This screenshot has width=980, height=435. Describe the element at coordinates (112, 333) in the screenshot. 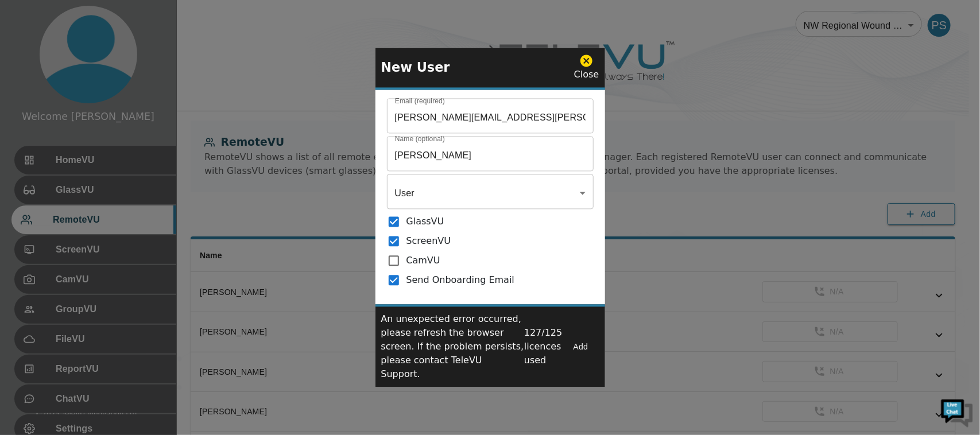

I see `textarea: Type your message and hit 'Enter'` at that location.